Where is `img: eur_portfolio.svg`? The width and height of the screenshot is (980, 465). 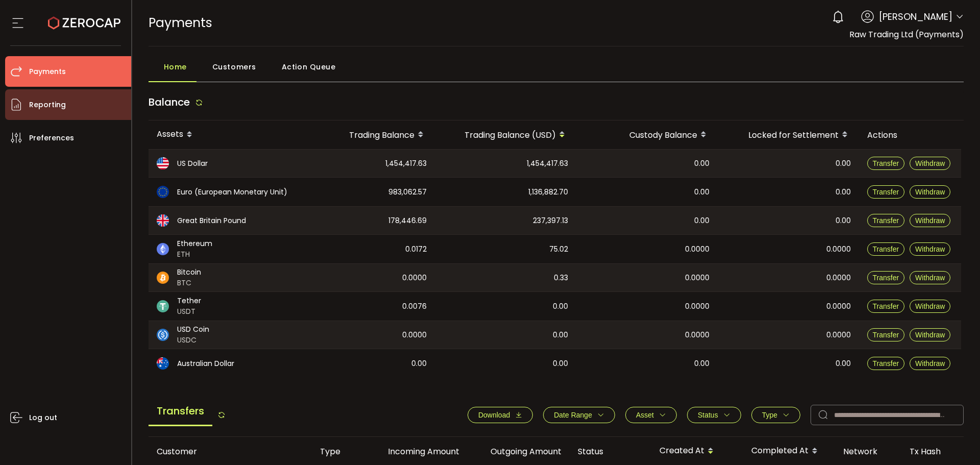
img: eur_portfolio.svg is located at coordinates (163, 192).